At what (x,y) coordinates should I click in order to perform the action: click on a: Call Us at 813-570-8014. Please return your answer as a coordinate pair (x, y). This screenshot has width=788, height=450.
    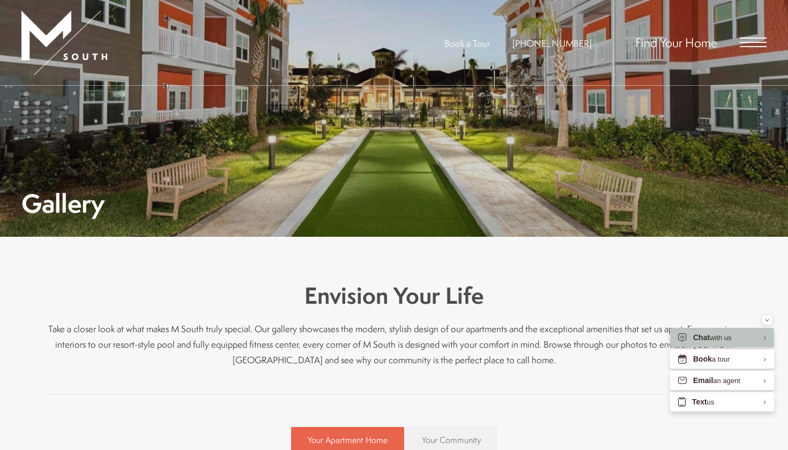
    Looking at the image, I should click on (552, 43).